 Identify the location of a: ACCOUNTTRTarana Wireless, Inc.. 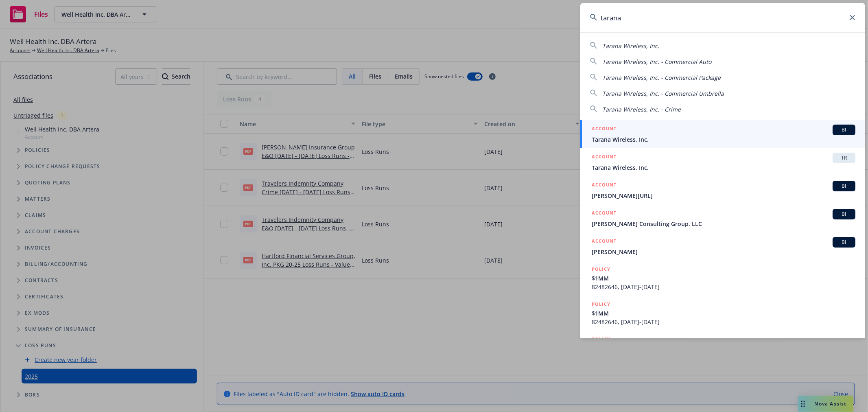
(723, 162).